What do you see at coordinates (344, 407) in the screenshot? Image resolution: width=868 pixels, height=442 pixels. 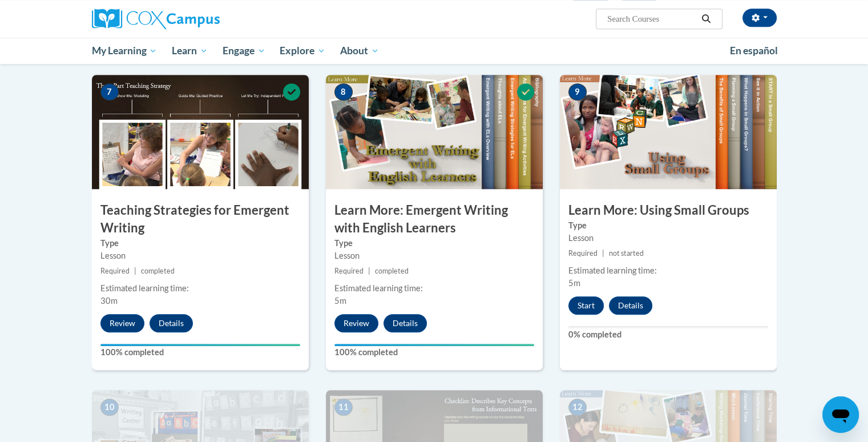 I see `span: 11` at bounding box center [344, 407].